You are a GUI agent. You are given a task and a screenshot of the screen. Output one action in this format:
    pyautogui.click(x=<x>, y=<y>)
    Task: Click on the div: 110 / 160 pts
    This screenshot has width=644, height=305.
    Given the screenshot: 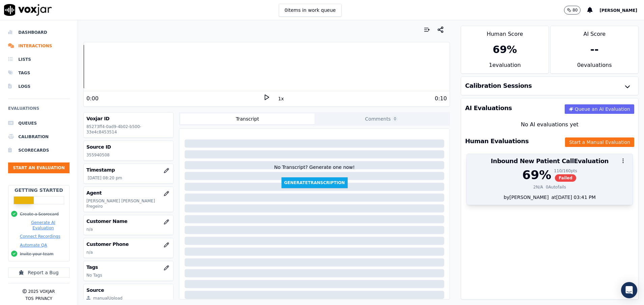 What is the action you would take?
    pyautogui.click(x=566, y=171)
    